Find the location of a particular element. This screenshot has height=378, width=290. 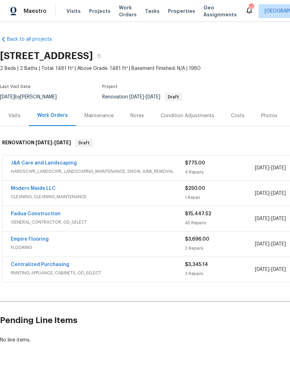

div: 45 Repairs is located at coordinates (220, 223).